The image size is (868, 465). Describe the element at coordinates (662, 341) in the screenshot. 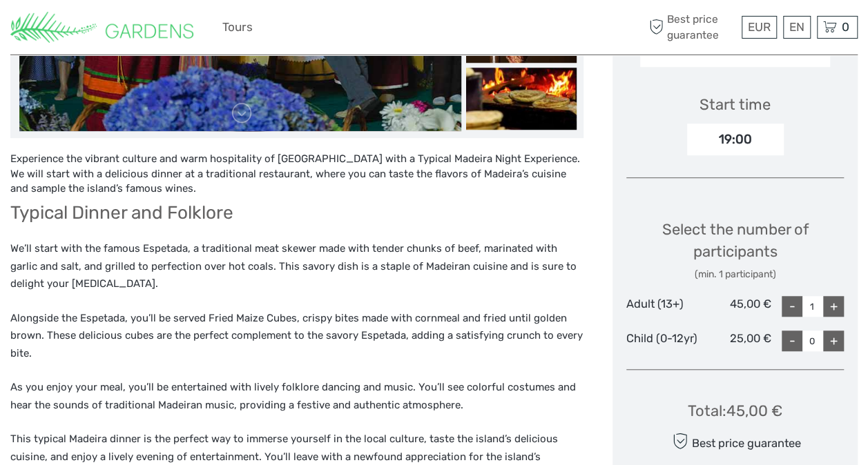

I see `div: Child (0-12yr)` at that location.